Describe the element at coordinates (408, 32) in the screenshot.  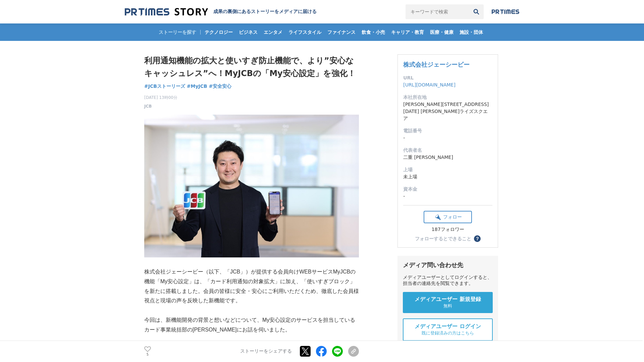
I see `a: キャリア・教育` at that location.